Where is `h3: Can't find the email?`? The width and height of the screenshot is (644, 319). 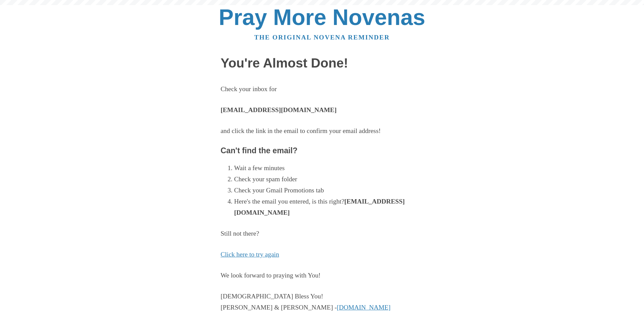 h3: Can't find the email? is located at coordinates (322, 151).